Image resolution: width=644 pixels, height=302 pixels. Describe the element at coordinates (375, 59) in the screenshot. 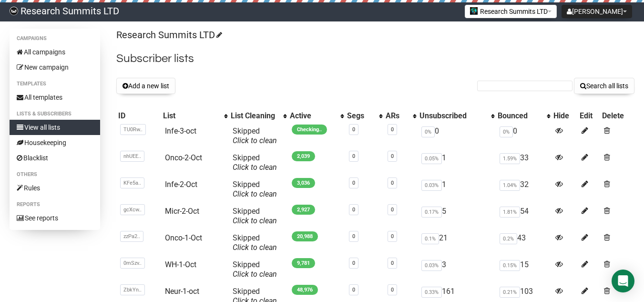

I see `h2: Subscriber lists` at that location.